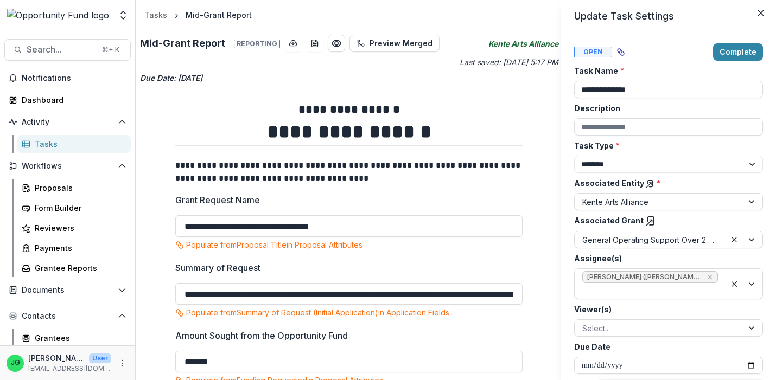 Image resolution: width=776 pixels, height=380 pixels. I want to click on button: View dependent tasks, so click(621, 52).